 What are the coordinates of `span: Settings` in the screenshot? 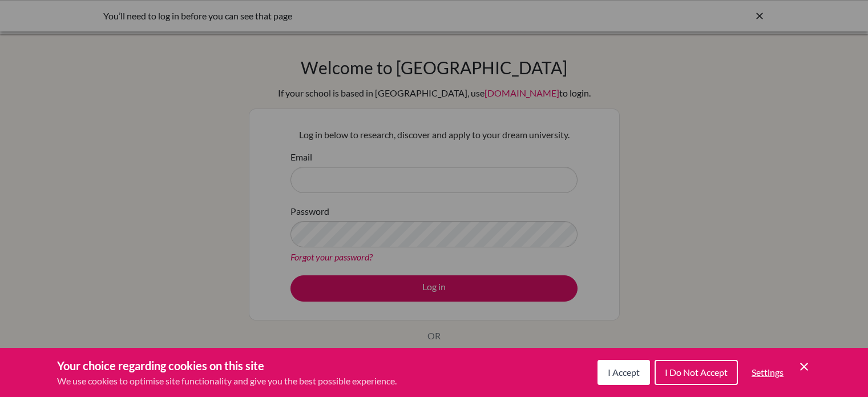 It's located at (768, 371).